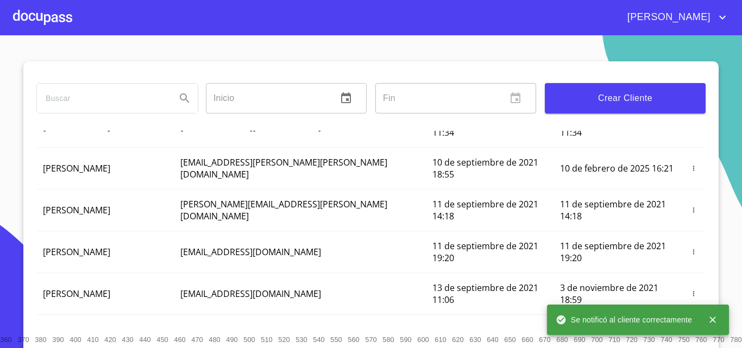 The width and height of the screenshot is (742, 348). I want to click on button: Crear Cliente, so click(625, 98).